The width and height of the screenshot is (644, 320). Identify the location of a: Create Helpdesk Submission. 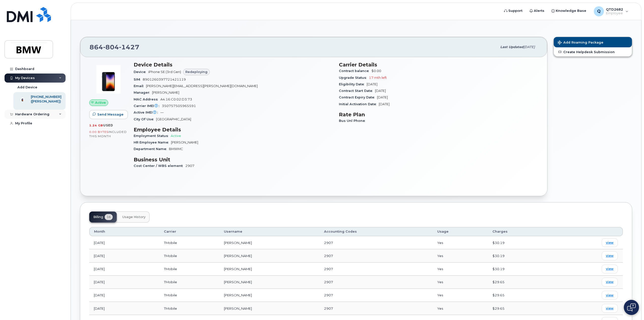
(593, 52).